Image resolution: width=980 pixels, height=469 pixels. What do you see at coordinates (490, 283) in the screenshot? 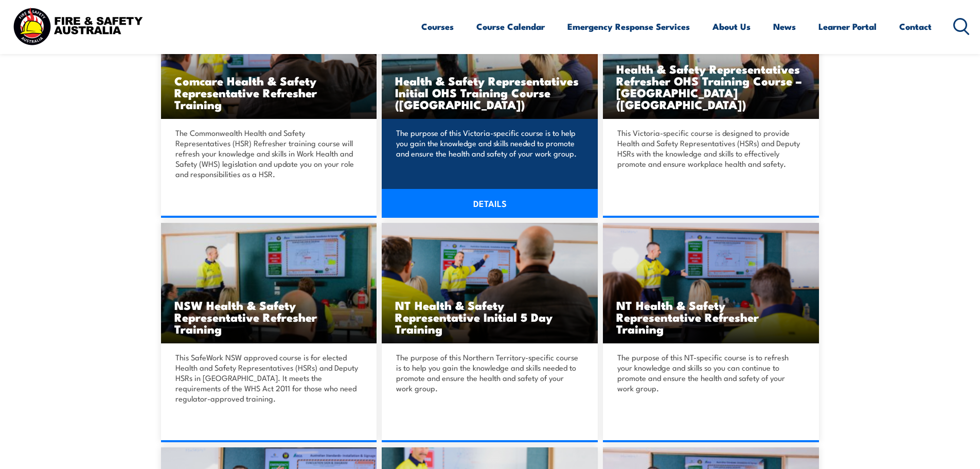
I see `a: NT Health & Safety Representative Initial 5 Day Training` at bounding box center [490, 283].